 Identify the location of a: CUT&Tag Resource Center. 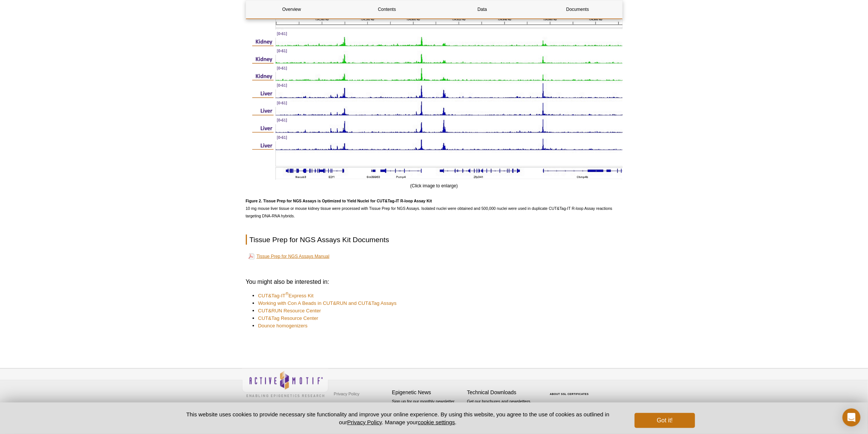
(288, 319).